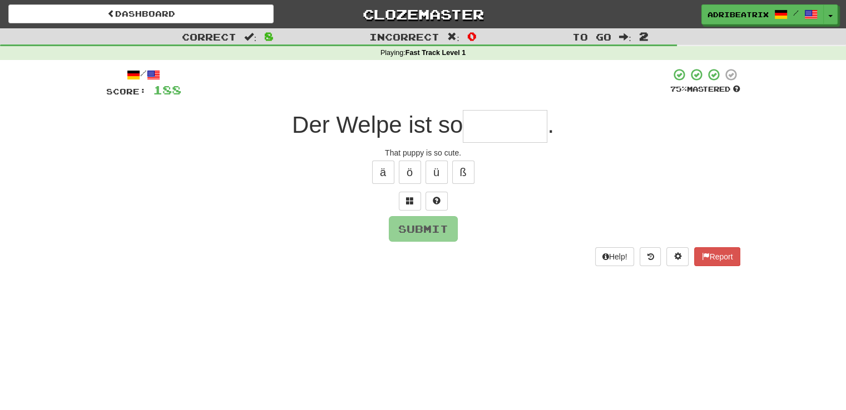 The height and width of the screenshot is (410, 846). I want to click on span: 2, so click(643, 36).